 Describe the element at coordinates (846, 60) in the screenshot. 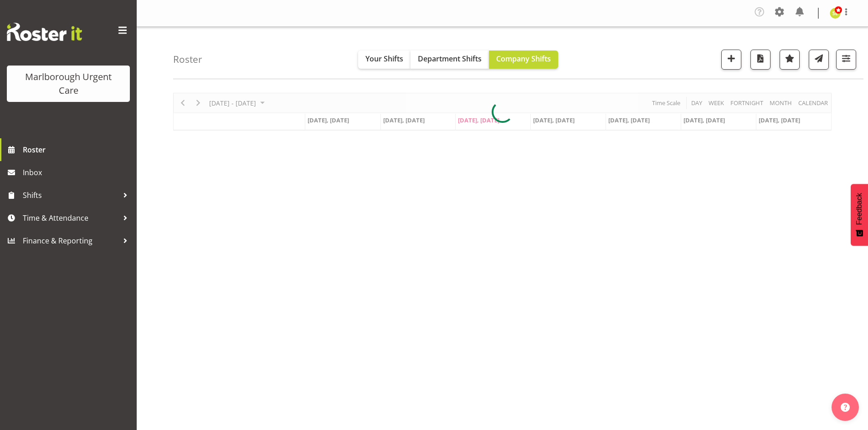

I see `button: Filter Shifts` at that location.